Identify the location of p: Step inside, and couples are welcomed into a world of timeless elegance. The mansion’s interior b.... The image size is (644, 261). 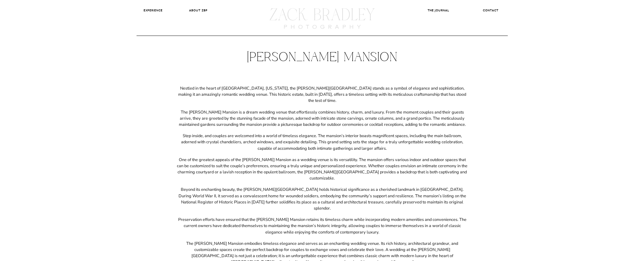
(322, 142).